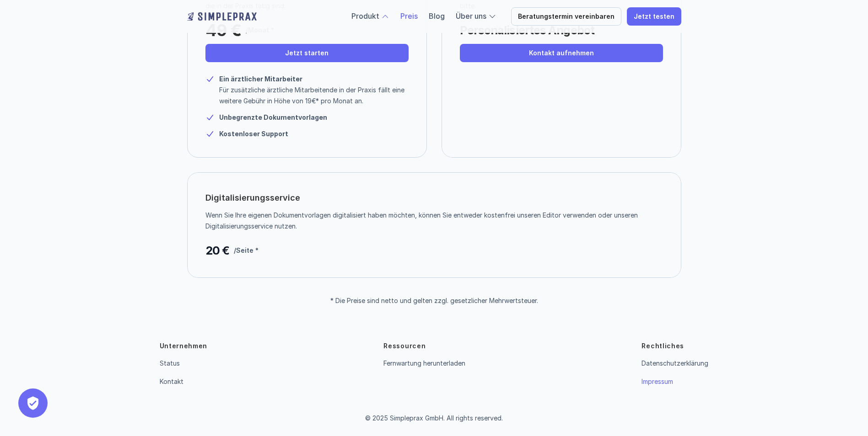  What do you see at coordinates (430, 221) in the screenshot?
I see `p: Wenn Sie Ihre eigenen Dokumentvorlagen digitalisiert haben möchten, können Sie entweder kostenfre...` at bounding box center [430, 221].